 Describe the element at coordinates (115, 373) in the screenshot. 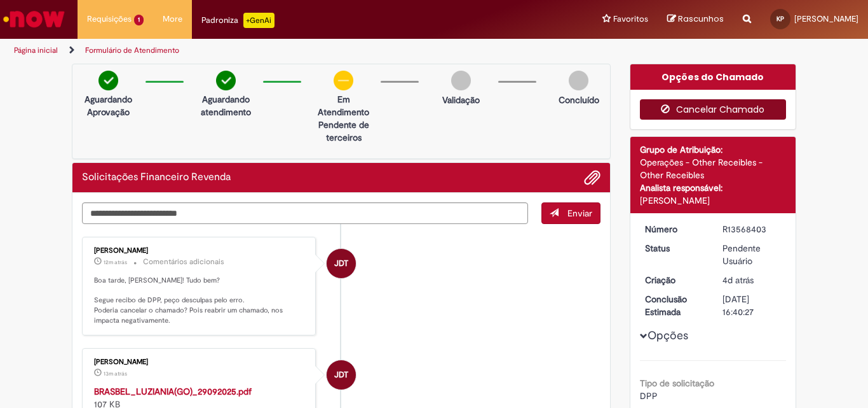

I see `time: 29/09/2025 16:38:49` at that location.